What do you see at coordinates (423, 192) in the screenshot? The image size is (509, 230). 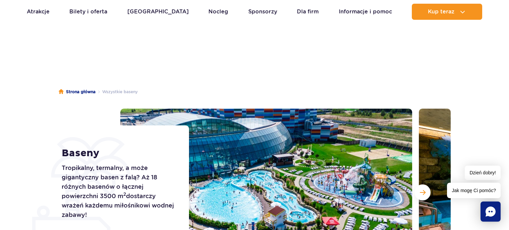 I see `button: Następny slajd` at bounding box center [423, 192].